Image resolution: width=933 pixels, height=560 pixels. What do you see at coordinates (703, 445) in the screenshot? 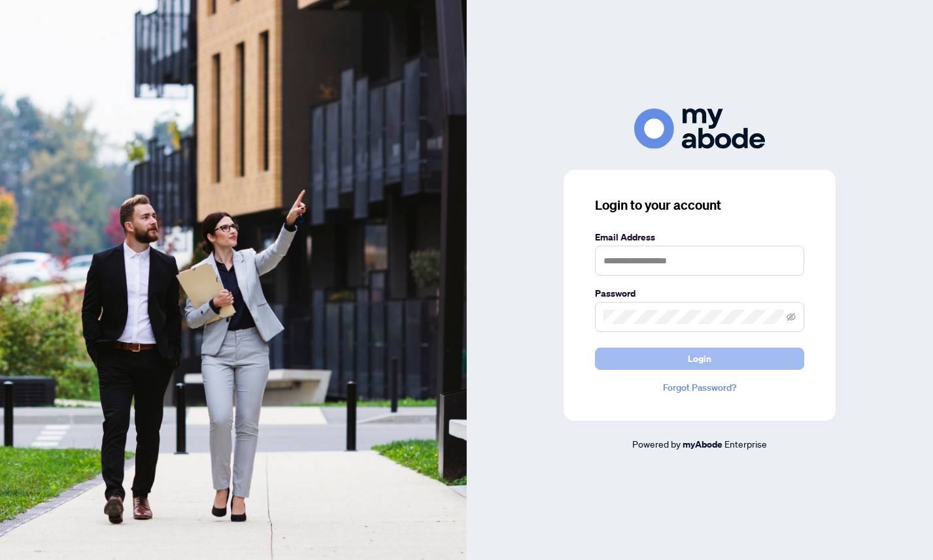
I see `a: myAbode` at bounding box center [703, 445].